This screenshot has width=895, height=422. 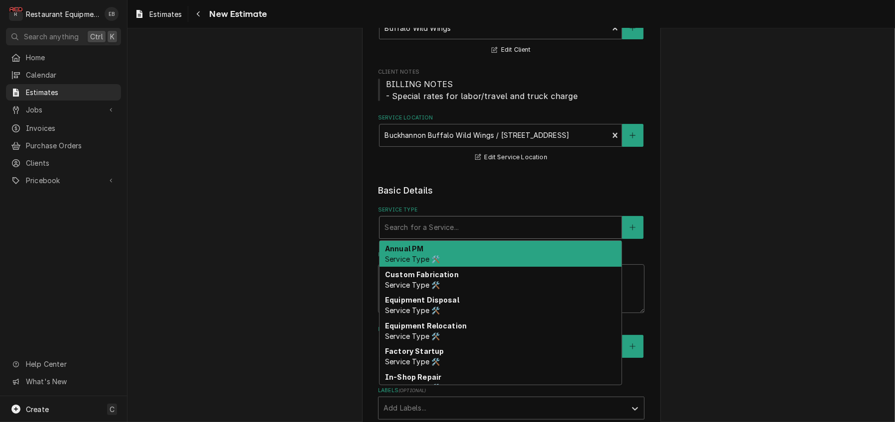 I want to click on strong: Custom Fabrication, so click(x=422, y=274).